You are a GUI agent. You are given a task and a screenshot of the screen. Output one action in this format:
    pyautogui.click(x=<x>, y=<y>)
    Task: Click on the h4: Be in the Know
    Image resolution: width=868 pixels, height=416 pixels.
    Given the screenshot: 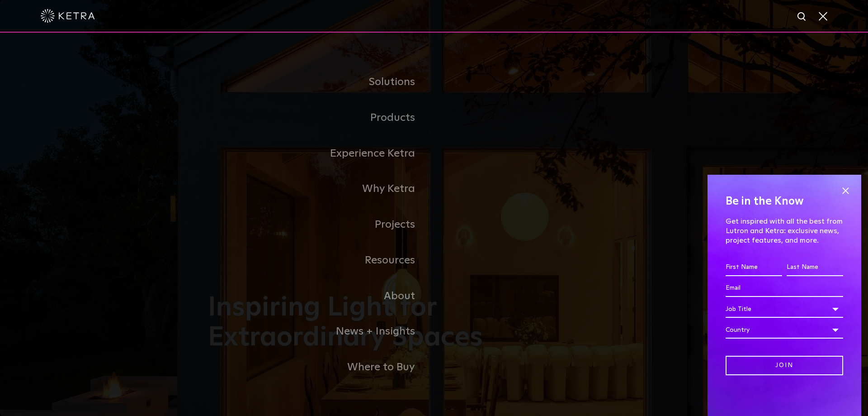 What is the action you would take?
    pyautogui.click(x=785, y=202)
    